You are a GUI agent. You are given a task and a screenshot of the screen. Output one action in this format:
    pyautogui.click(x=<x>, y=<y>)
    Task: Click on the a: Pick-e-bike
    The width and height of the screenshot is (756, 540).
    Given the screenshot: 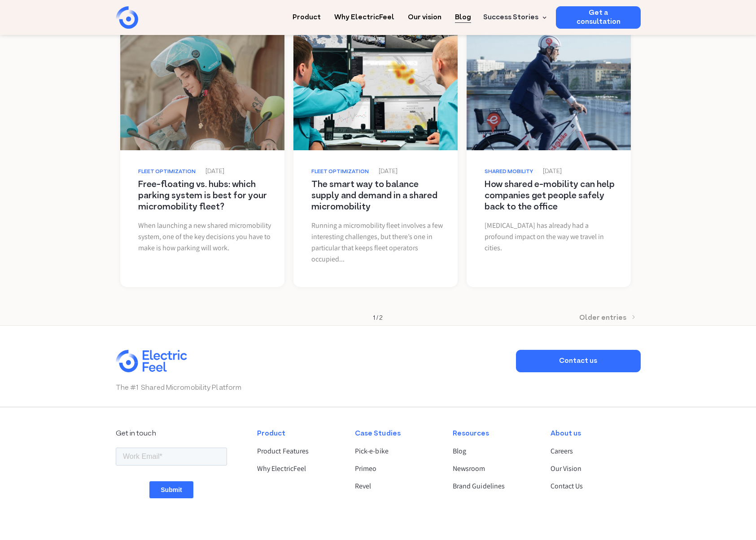 What is the action you would take?
    pyautogui.click(x=396, y=451)
    